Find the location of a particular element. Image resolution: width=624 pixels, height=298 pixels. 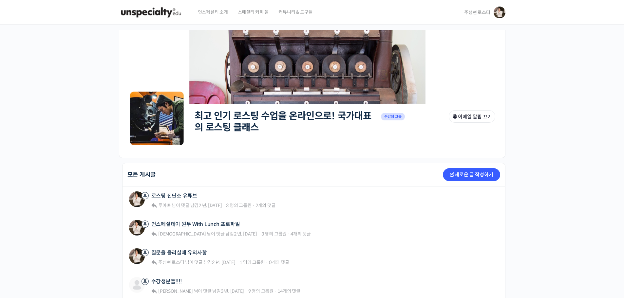

a: 언스페셜데이 원두 With Lunch 프로파일 is located at coordinates (196, 224).